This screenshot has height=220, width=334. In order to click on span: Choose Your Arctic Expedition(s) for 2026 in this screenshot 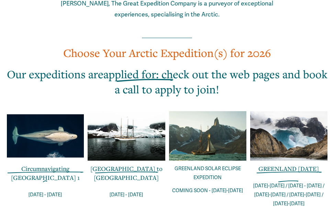, I will do `click(167, 53)`.